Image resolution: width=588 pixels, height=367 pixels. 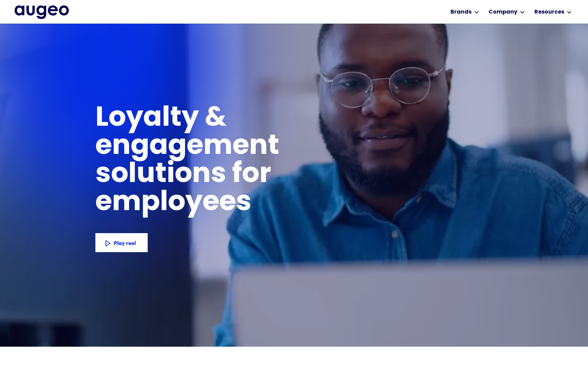 What do you see at coordinates (549, 12) in the screenshot?
I see `div: Resources` at bounding box center [549, 12].